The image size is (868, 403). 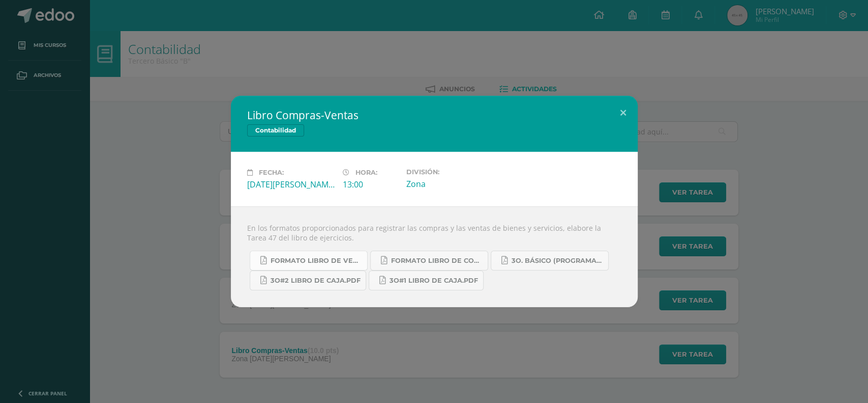 What do you see at coordinates (434, 280) in the screenshot?
I see `span: 3o#1 Libro de Caja.pdf` at bounding box center [434, 280].